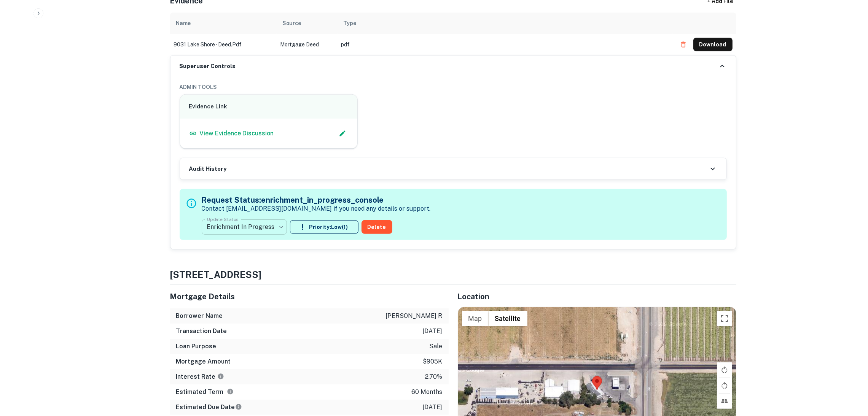  What do you see at coordinates (203, 362) in the screenshot?
I see `h6: Mortgage Amount` at bounding box center [203, 362].